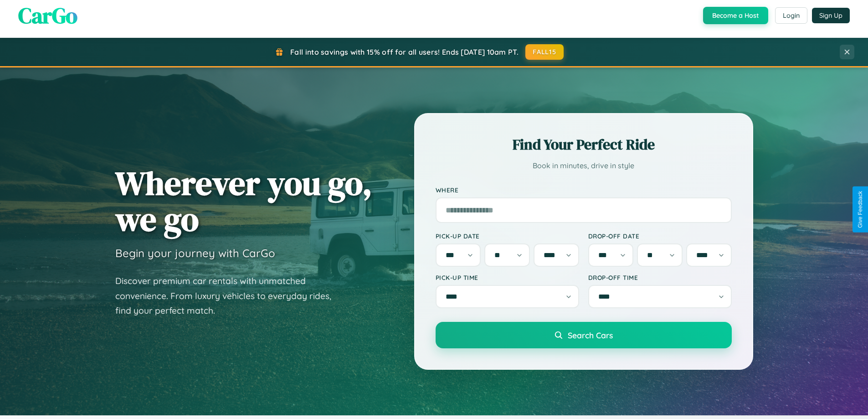 The height and width of the screenshot is (419, 868). What do you see at coordinates (584, 145) in the screenshot?
I see `h2: Find Your Perfect Ride` at bounding box center [584, 145].